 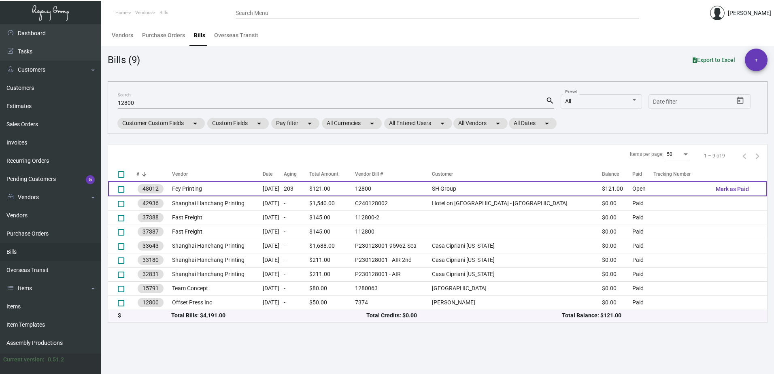 What do you see at coordinates (717, 13) in the screenshot?
I see `img: admin@bootstrapmaster.com` at bounding box center [717, 13].